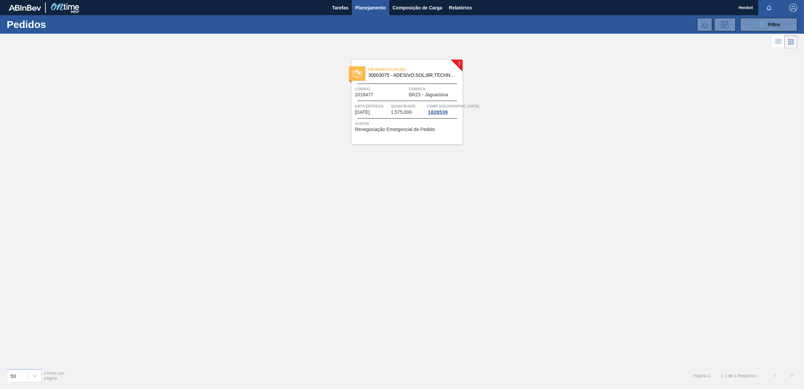 This screenshot has height=389, width=804. What do you see at coordinates (59, 24) in the screenshot?
I see `h1: Pedidos` at bounding box center [59, 24].